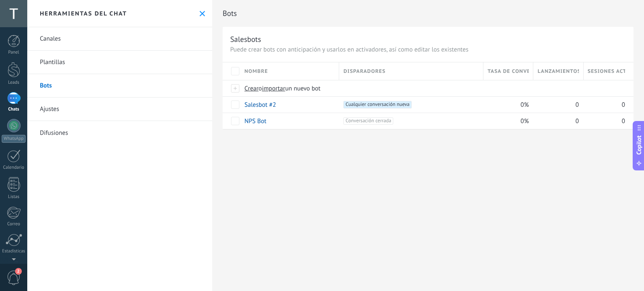 This screenshot has height=291, width=644. I want to click on span: Crear, so click(251, 89).